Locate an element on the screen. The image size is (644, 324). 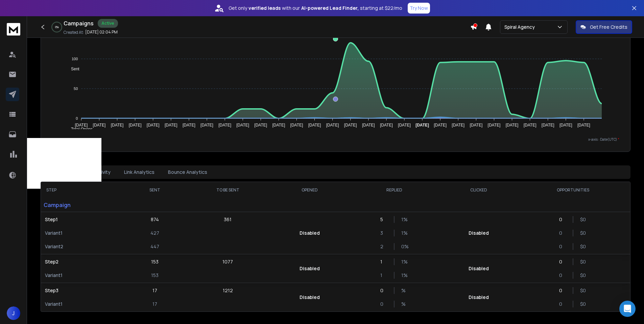
h1: Campaigns is located at coordinates (78, 24).